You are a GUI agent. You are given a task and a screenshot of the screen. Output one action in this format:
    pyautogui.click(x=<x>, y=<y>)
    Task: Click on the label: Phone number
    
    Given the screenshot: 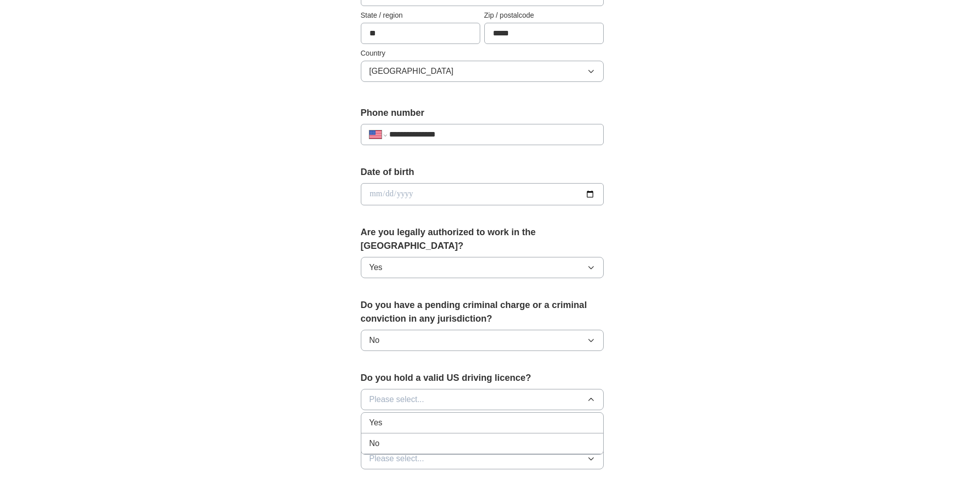 What is the action you would take?
    pyautogui.click(x=482, y=113)
    